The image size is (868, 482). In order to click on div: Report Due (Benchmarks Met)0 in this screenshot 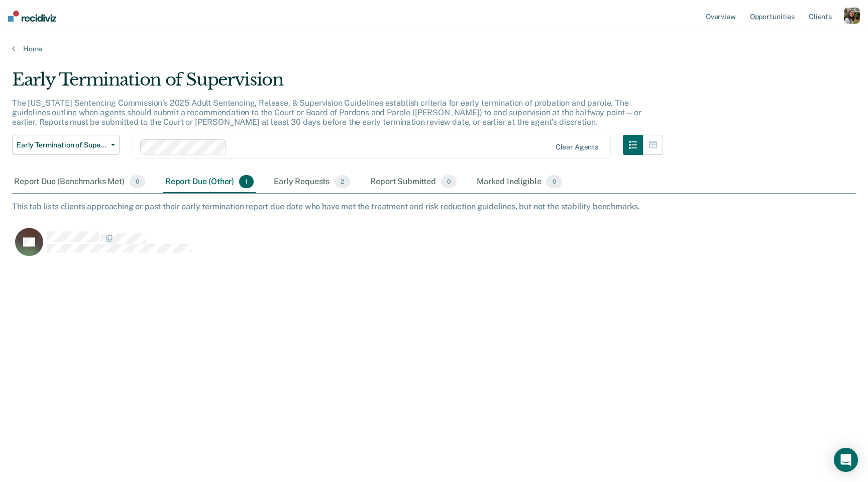, I will do `click(80, 182)`.